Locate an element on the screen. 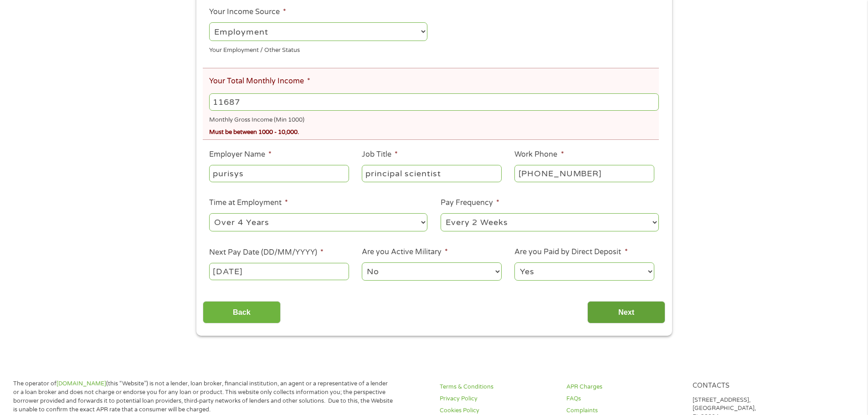 The image size is (868, 415). label: Next Pay Date (DD/MM/YYYY) is located at coordinates (266, 252).